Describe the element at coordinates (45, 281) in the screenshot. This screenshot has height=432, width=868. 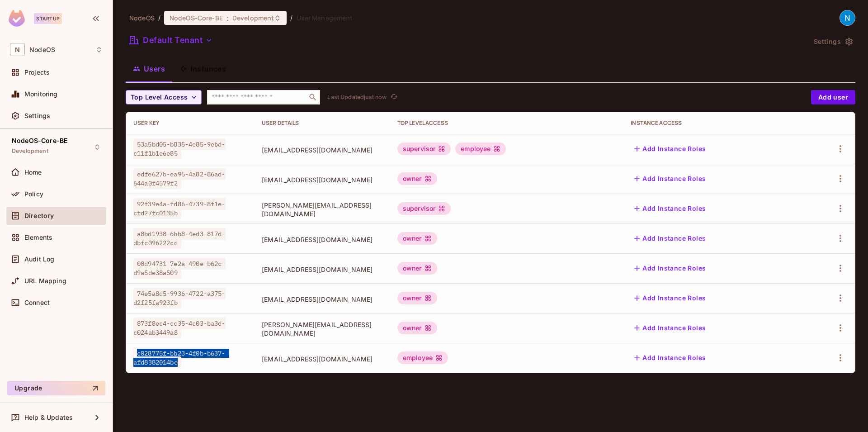
I see `span: URL Mapping` at that location.